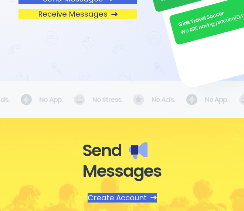 This screenshot has height=211, width=244. I want to click on a: Create Account, so click(122, 198).